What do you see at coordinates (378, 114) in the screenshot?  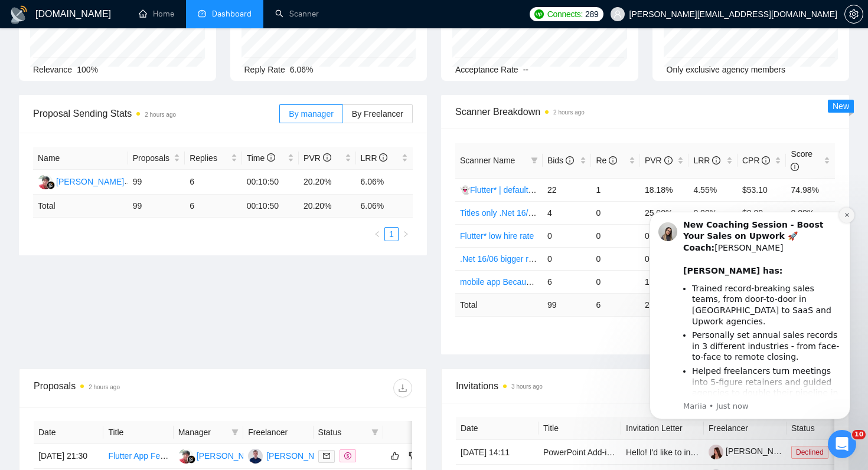 I see `span: By Freelancer` at bounding box center [378, 114].